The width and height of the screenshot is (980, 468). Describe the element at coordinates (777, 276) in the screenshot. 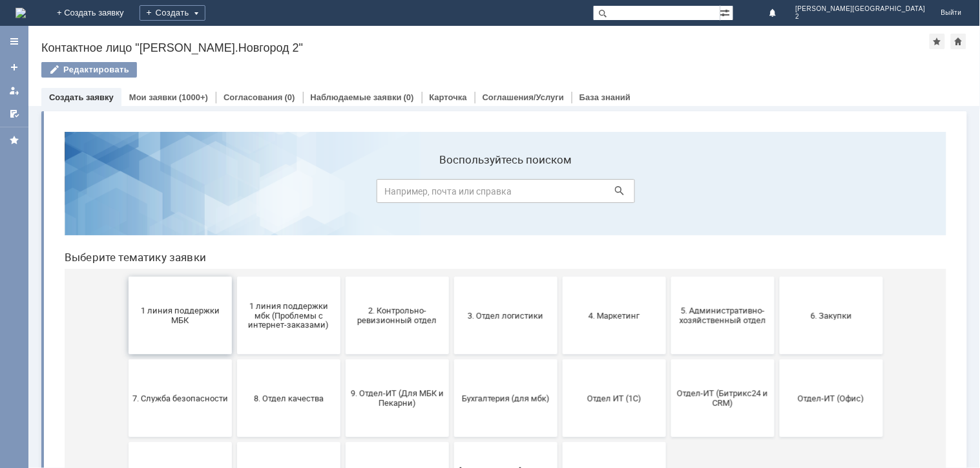

I see `span: Отдел-ИТ (Офис)` at that location.